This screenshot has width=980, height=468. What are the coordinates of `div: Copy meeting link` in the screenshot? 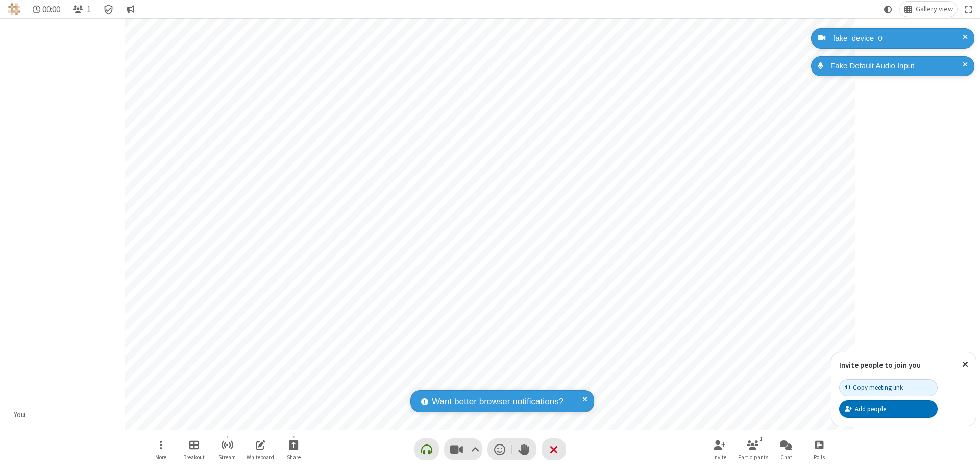 It's located at (874, 387).